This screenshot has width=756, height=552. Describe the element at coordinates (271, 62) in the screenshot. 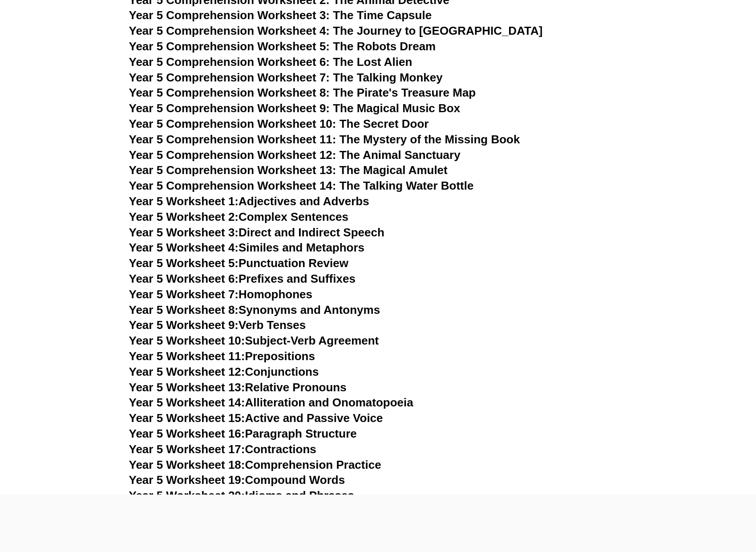

I see `a: Year 5 Comprehension Worksheet 6: The Lost Alien` at that location.